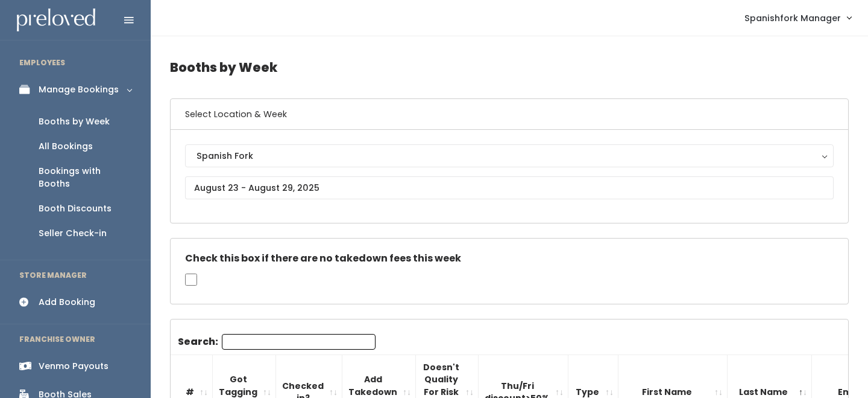 The width and height of the screenshot is (868, 398). Describe the element at coordinates (74, 121) in the screenshot. I see `div: Booths by Week` at that location.